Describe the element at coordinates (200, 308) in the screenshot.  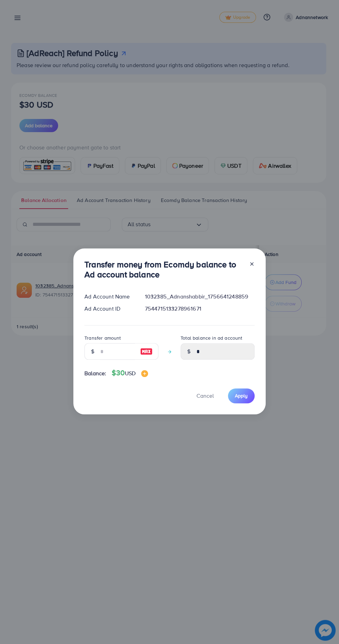
I see `div: 7544715133278961671` at that location.